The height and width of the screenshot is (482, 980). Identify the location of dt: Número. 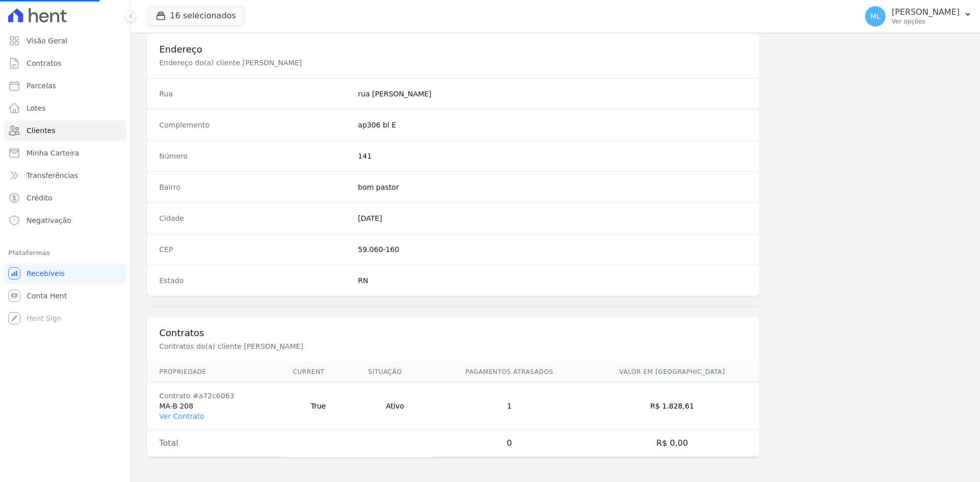
(255, 156).